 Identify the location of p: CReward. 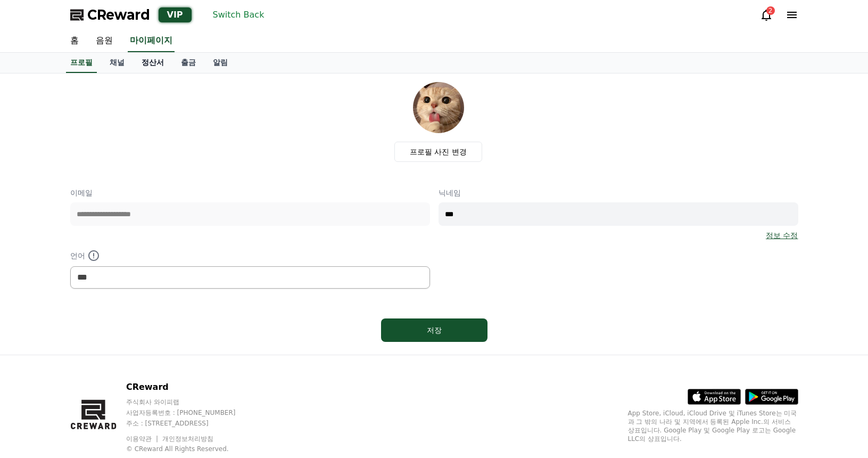
(191, 387).